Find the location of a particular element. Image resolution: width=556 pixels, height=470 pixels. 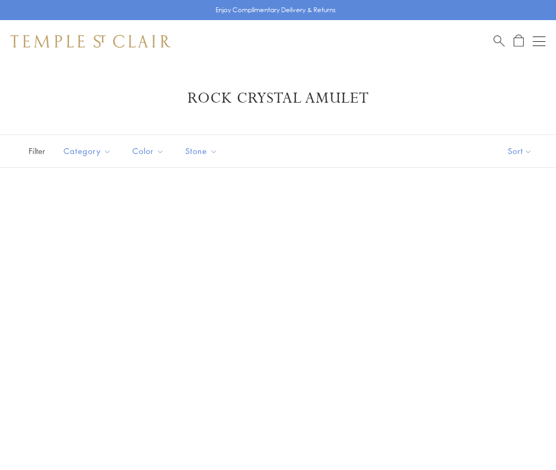

span: Stone is located at coordinates (203, 151).